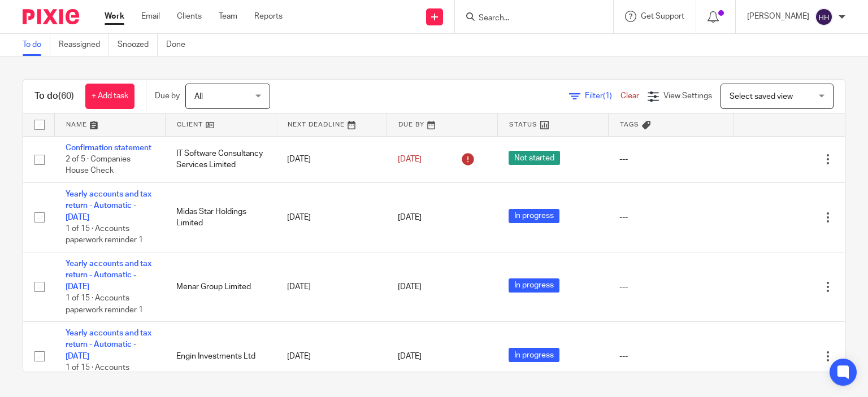  What do you see at coordinates (534, 158) in the screenshot?
I see `span: Not started` at bounding box center [534, 158].